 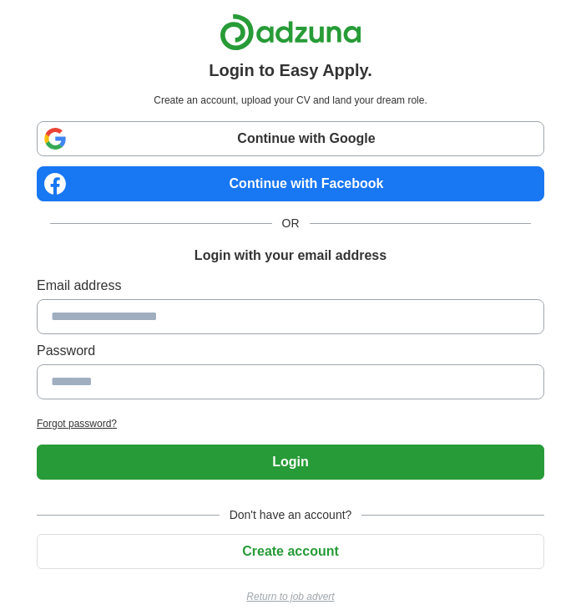 What do you see at coordinates (291, 256) in the screenshot?
I see `h1: Login with your email address` at bounding box center [291, 256].